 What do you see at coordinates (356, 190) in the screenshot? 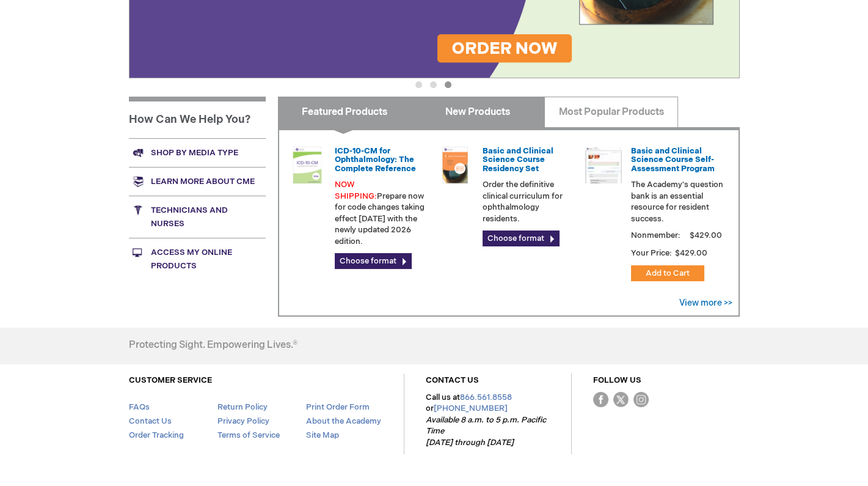
I see `font: NOW SHIPPING:` at bounding box center [356, 190].